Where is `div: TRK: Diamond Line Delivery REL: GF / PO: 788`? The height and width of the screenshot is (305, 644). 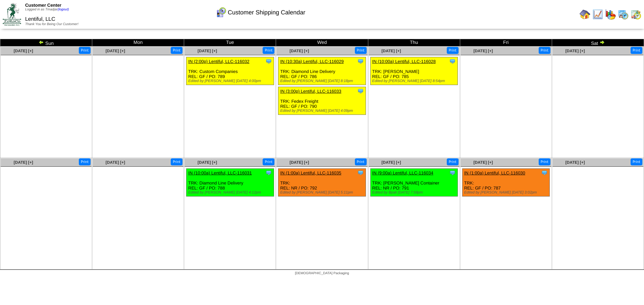
div: TRK: Diamond Line Delivery REL: GF / PO: 788 is located at coordinates (230, 182).